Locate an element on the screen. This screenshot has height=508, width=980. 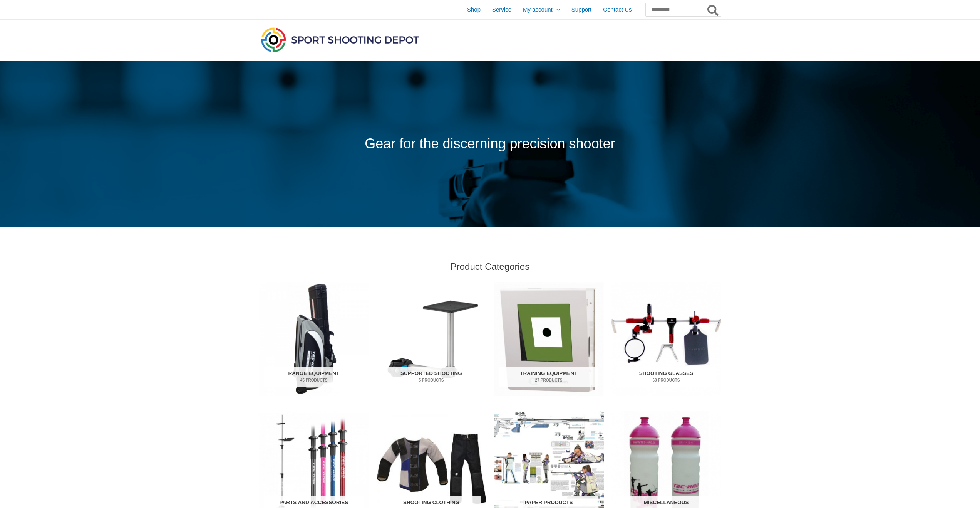
a: Visit product category Shooting Glasses is located at coordinates (667, 339).